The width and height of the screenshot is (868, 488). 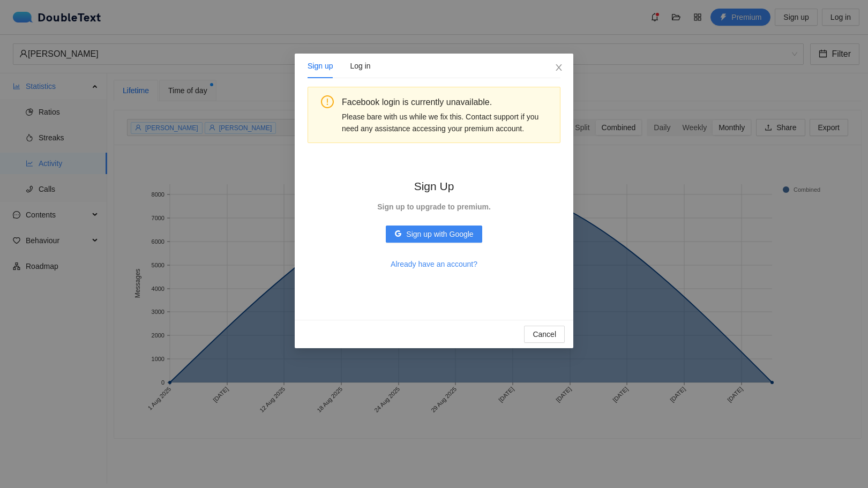 I want to click on span: Sign up with Google, so click(x=439, y=234).